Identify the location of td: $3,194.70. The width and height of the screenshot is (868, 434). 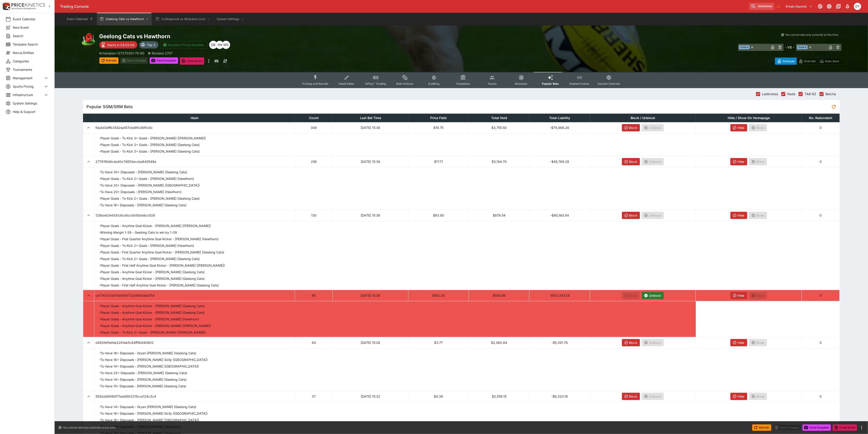
(499, 162).